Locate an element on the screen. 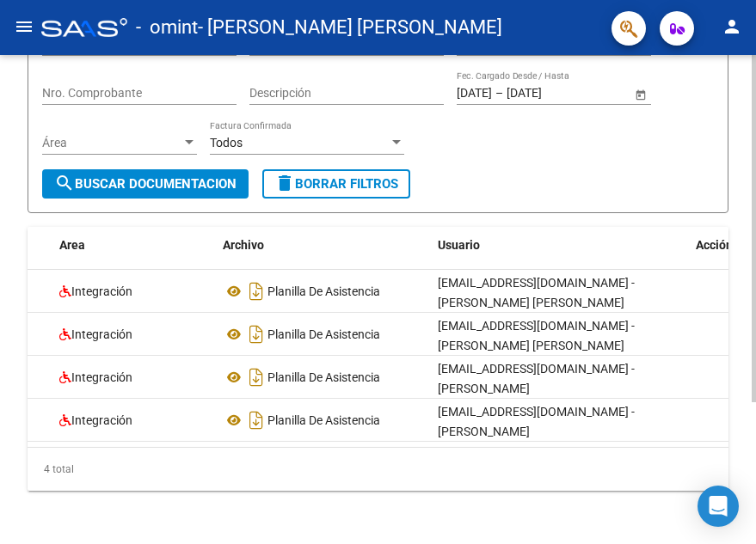 The width and height of the screenshot is (756, 544). span: Buscar Documentacion is located at coordinates (146, 184).